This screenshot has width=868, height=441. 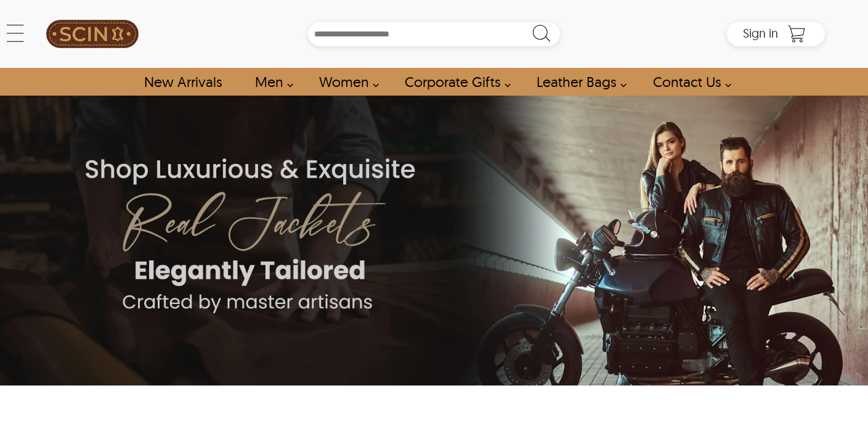 What do you see at coordinates (92, 34) in the screenshot?
I see `a: SCIN` at bounding box center [92, 34].